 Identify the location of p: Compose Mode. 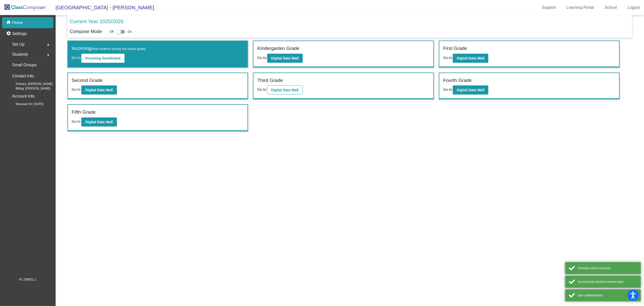
(86, 32).